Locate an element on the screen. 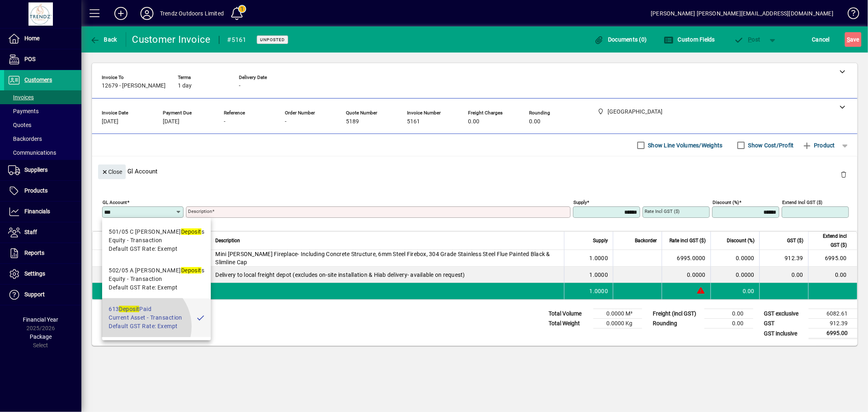 The height and width of the screenshot is (412, 868). span: Custom Fields is located at coordinates (690, 39).